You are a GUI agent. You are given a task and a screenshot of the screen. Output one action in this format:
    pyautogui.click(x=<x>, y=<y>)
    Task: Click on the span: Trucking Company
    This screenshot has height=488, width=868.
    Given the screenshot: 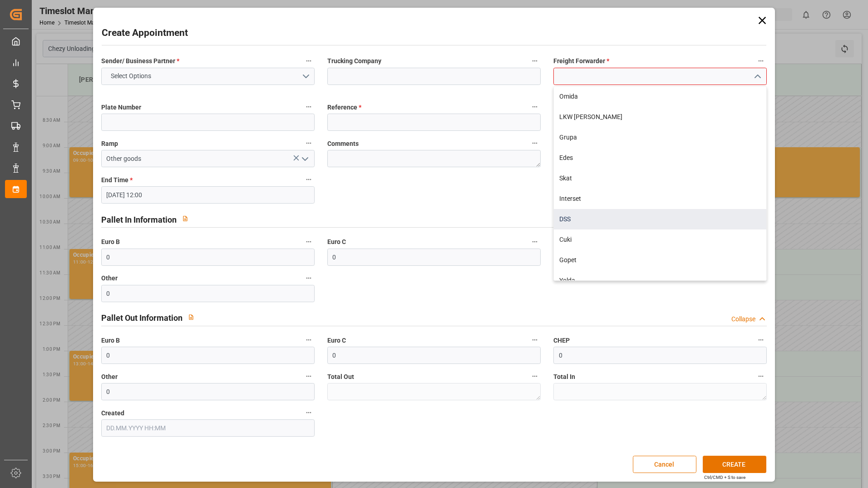 What is the action you would take?
    pyautogui.click(x=354, y=61)
    